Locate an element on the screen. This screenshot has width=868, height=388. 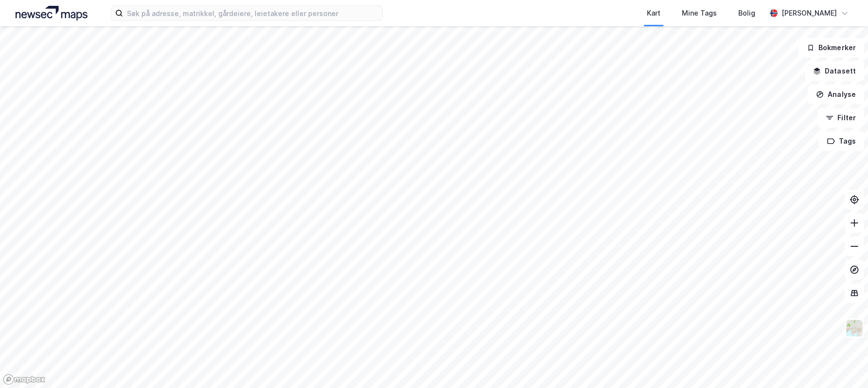
button: Analyse is located at coordinates (836, 95).